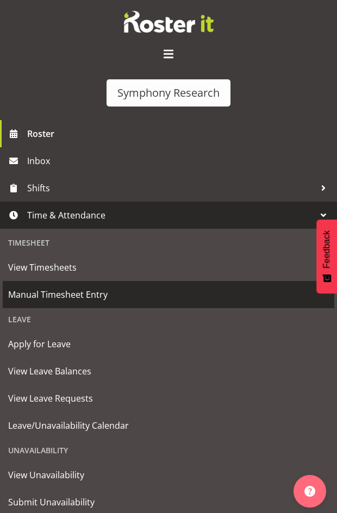 The width and height of the screenshot is (337, 513). I want to click on a: Leave/Unavailability Calendar, so click(169, 426).